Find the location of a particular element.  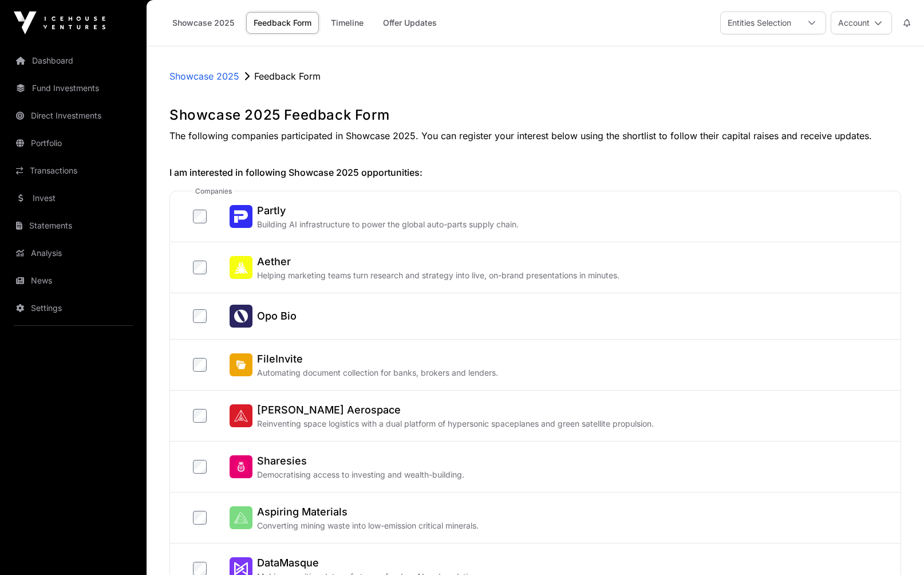

input: Opo BioOpo Bio is located at coordinates (200, 316).